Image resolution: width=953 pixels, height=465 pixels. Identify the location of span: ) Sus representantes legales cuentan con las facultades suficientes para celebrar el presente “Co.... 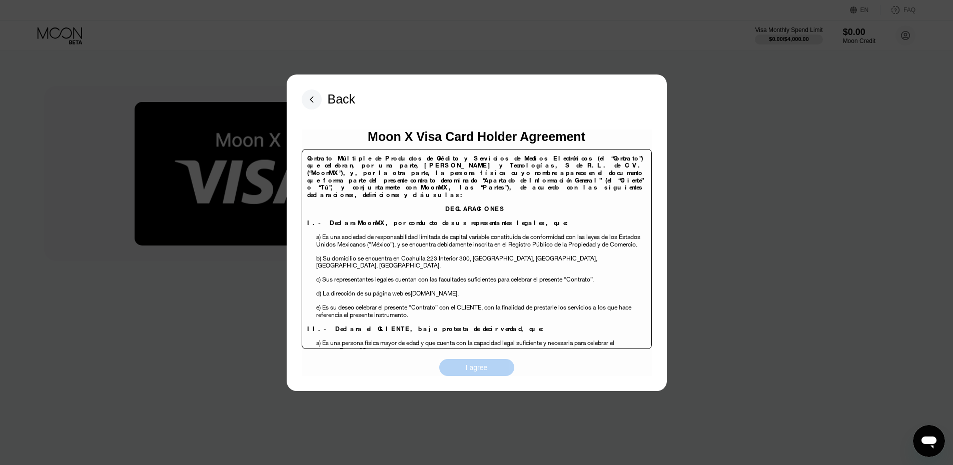
(456, 279).